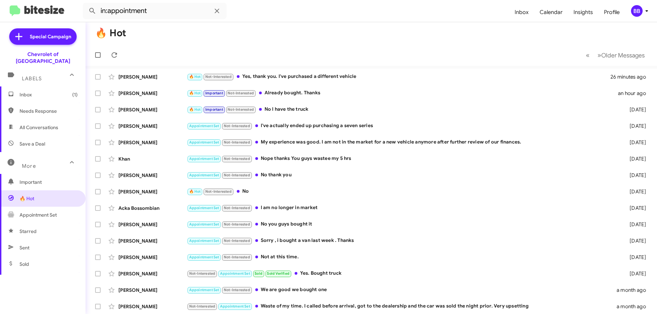 The image size is (657, 314). Describe the element at coordinates (75, 95) in the screenshot. I see `span: (1)` at that location.